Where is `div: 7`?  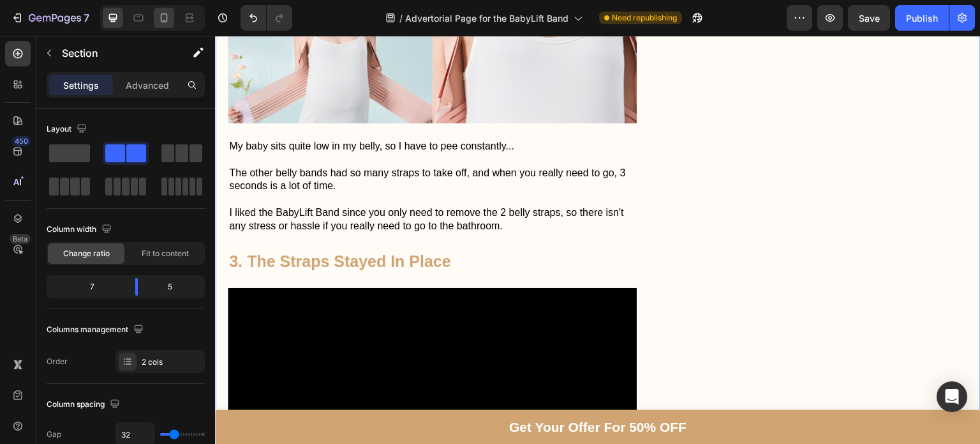 div: 7 is located at coordinates (87, 287).